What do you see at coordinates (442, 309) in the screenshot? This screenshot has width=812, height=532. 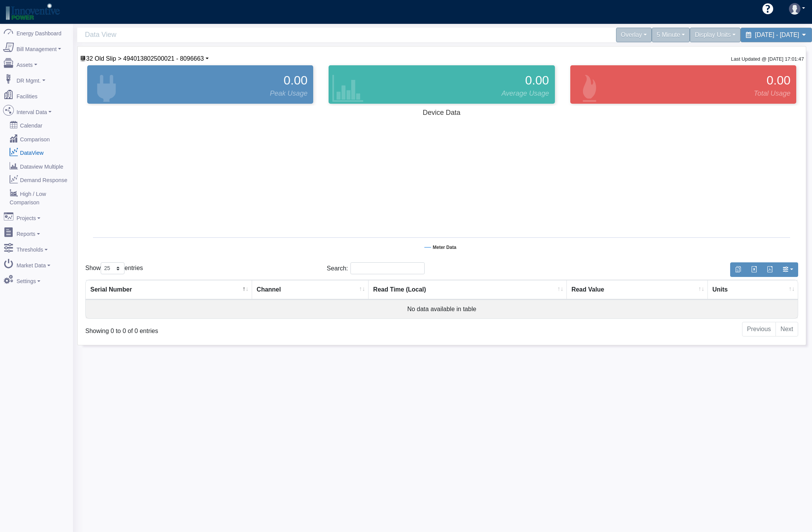 I see `td: No data available in table` at bounding box center [442, 309].